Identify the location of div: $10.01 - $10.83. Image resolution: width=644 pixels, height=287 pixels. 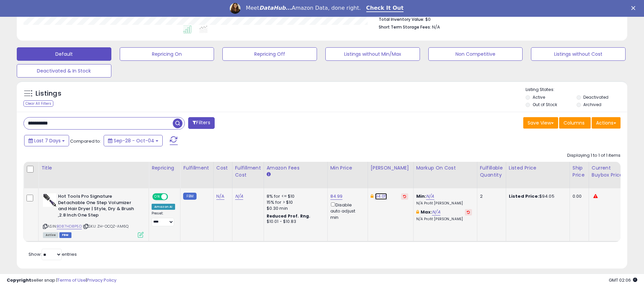
(295, 221).